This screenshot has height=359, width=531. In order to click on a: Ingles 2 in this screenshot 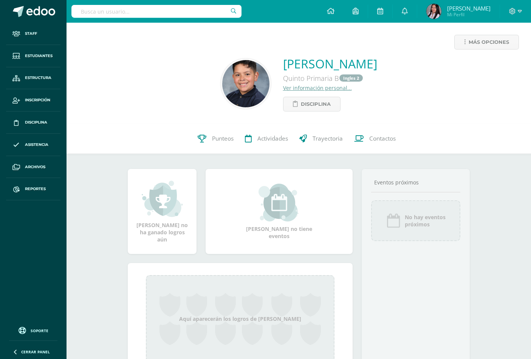, I will do `click(351, 78)`.